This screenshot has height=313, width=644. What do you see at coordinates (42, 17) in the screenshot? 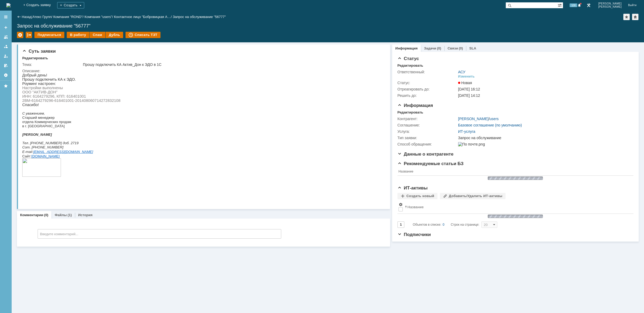
I see `a: Атекс Групп` at bounding box center [42, 17].